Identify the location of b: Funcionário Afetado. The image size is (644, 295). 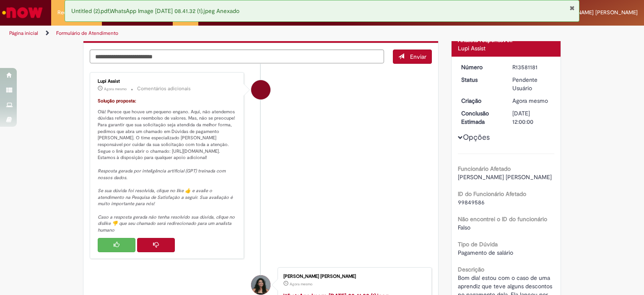
(484, 168).